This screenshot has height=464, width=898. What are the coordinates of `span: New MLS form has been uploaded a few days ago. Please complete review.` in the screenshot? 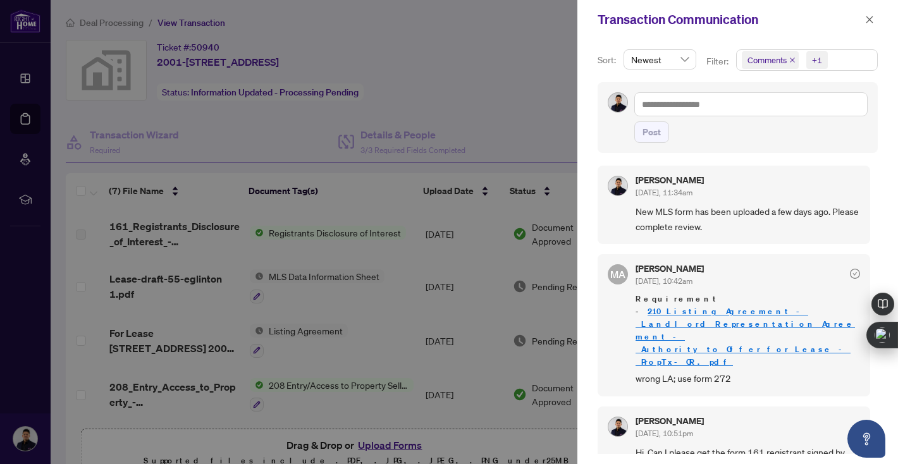 It's located at (748, 219).